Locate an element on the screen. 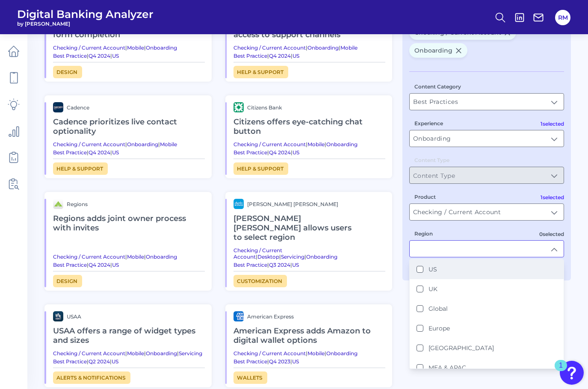 This screenshot has width=588, height=389. a: brand logoRegions is located at coordinates (129, 204).